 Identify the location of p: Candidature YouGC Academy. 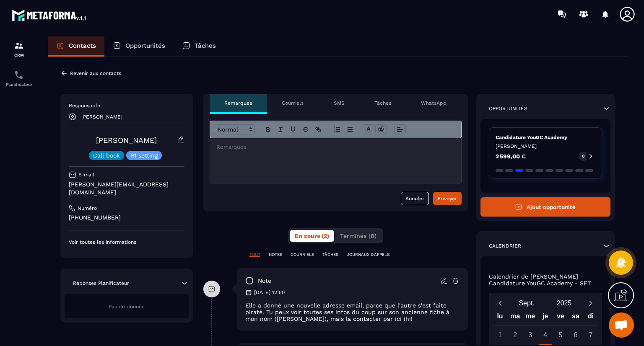
(546, 137).